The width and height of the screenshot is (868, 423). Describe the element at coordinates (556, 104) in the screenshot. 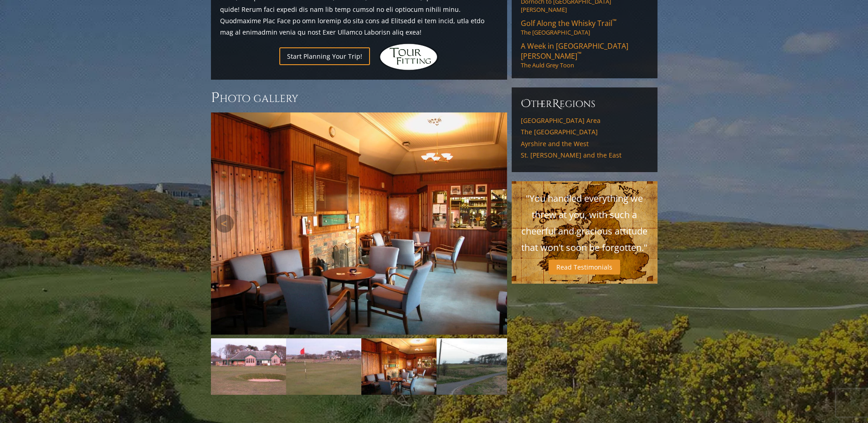

I see `span: R` at that location.